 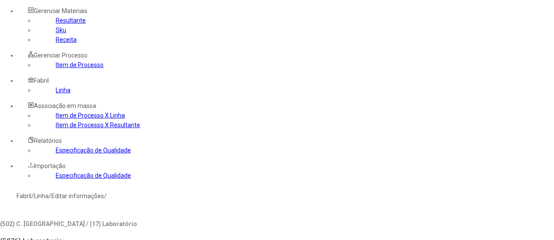 What do you see at coordinates (60, 11) in the screenshot?
I see `span: Gerenciar Materiais` at bounding box center [60, 11].